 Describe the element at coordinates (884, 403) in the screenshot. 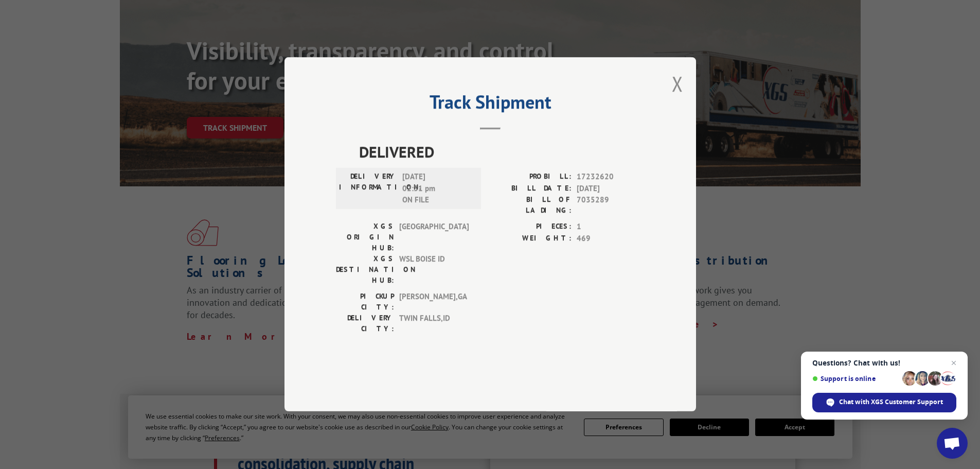

I see `div: Chat with XGS Customer Support` at that location.